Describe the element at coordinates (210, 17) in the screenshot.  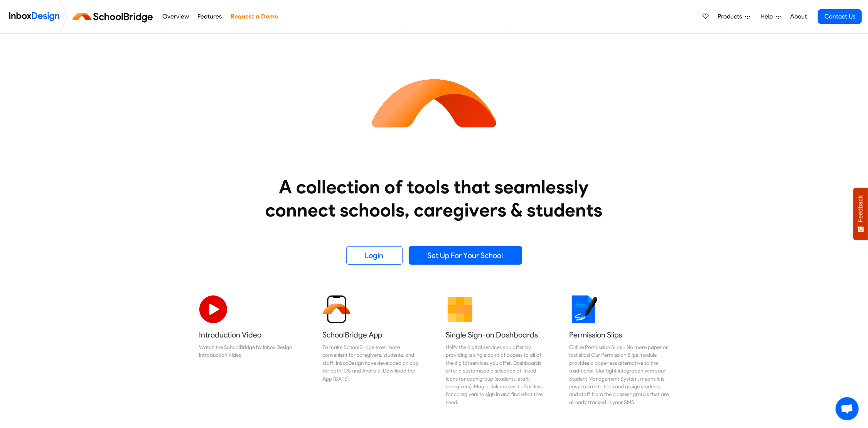
I see `a: Features` at that location.